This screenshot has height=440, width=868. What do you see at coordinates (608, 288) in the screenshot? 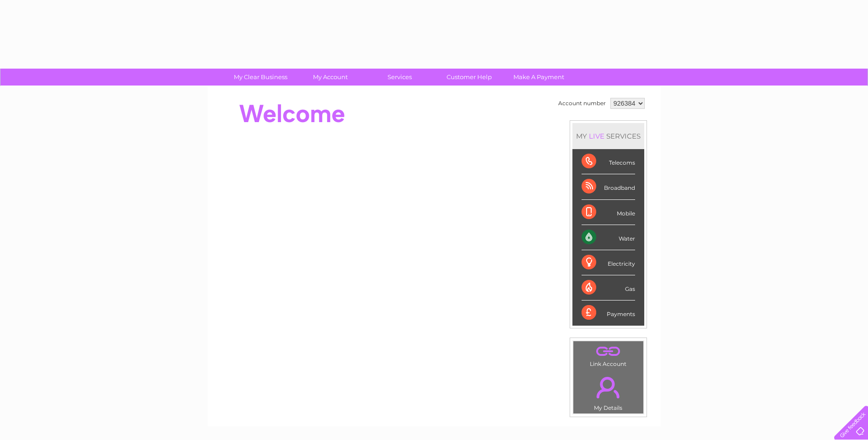
I see `div: Gas` at bounding box center [608, 288].